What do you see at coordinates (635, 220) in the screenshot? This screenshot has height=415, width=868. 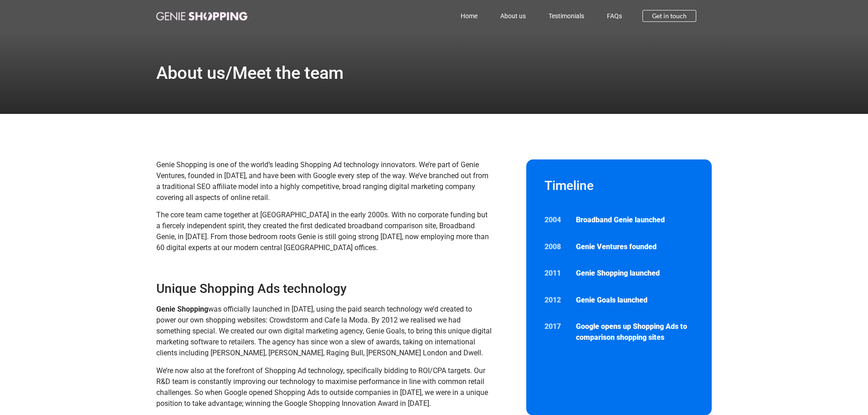 I see `p: Broadband Genie launched` at bounding box center [635, 220].